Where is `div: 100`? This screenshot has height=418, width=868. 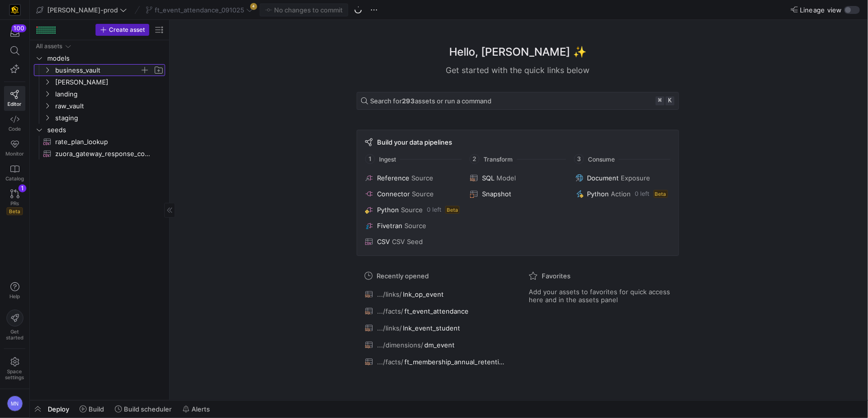
div: 100 is located at coordinates (19, 28).